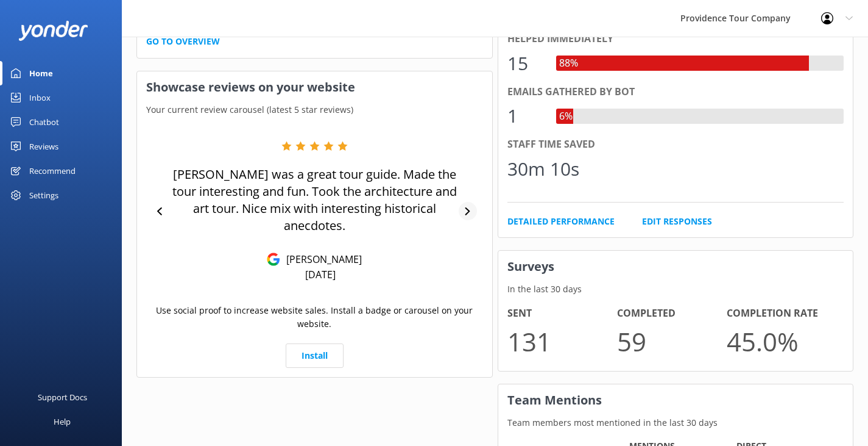  Describe the element at coordinates (676, 266) in the screenshot. I see `h3: Surveys` at that location.